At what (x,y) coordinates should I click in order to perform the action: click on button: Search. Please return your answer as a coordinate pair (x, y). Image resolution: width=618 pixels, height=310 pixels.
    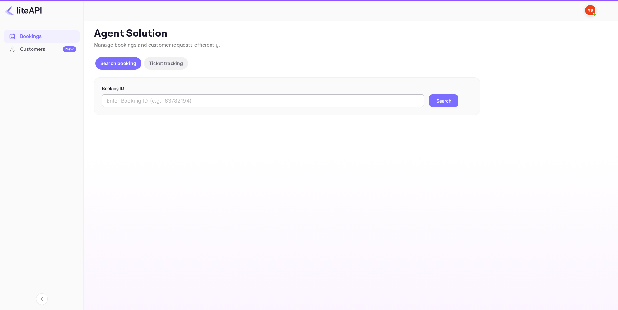
    Looking at the image, I should click on (444, 101).